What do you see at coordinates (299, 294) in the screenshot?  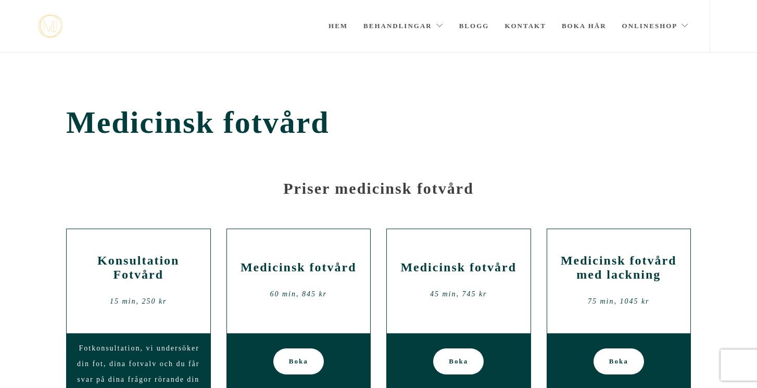 I see `div: 60 min, 845 kr` at bounding box center [299, 294].